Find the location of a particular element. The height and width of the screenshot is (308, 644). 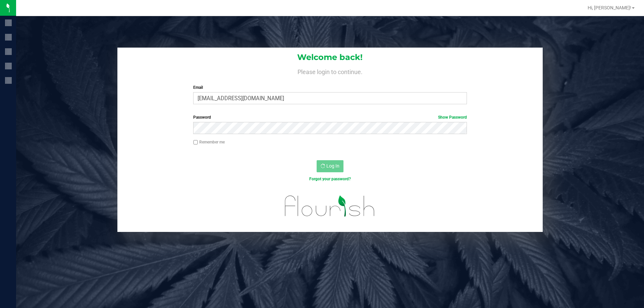

span: Password is located at coordinates (202, 117).